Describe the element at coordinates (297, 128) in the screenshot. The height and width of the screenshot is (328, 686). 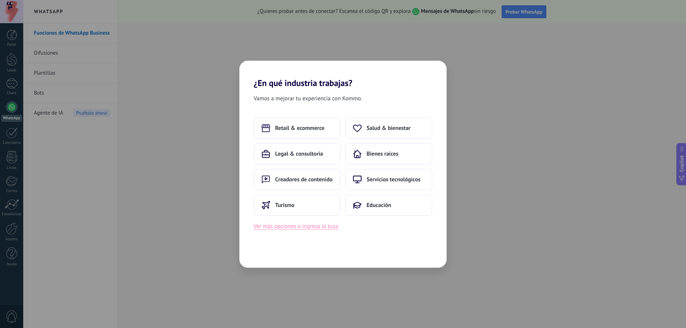
I see `button: Retail & ecommerce` at that location.